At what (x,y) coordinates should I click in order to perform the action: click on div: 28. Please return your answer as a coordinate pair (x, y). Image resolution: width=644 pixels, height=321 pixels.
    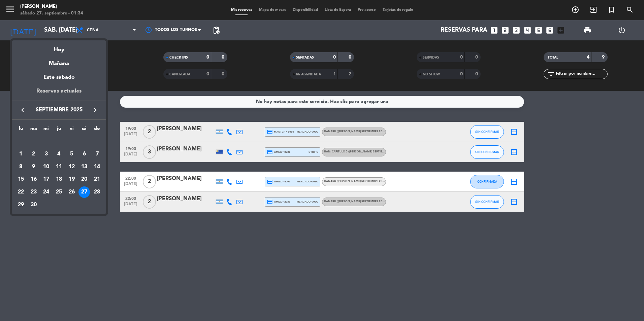
    Looking at the image, I should click on (97, 192).